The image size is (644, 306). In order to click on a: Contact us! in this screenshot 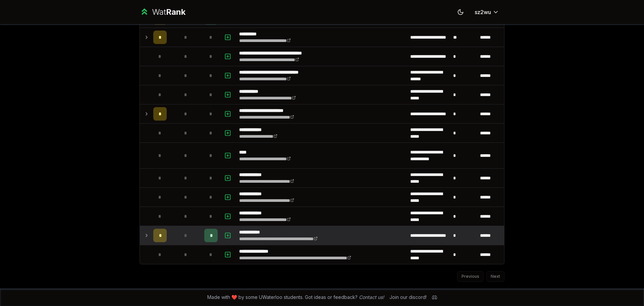, I will do `click(371, 297)`.